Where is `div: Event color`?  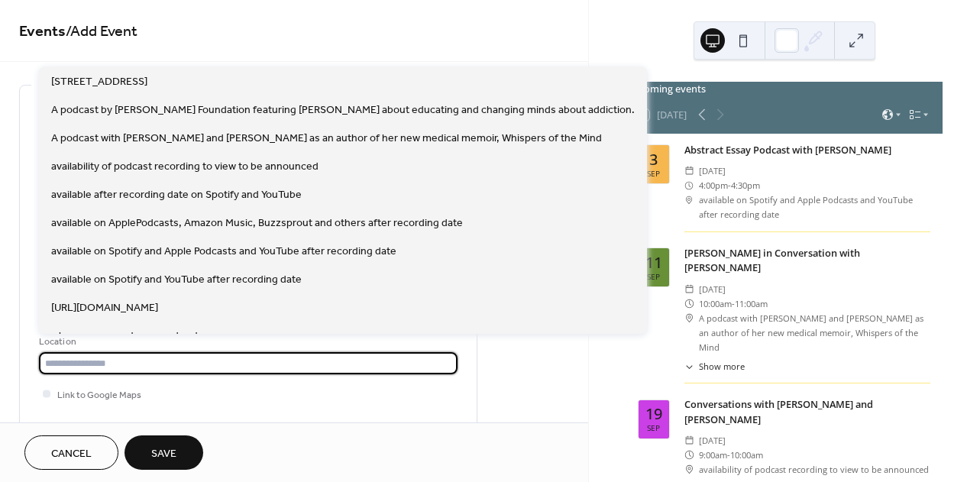 div: Event color is located at coordinates (96, 428).